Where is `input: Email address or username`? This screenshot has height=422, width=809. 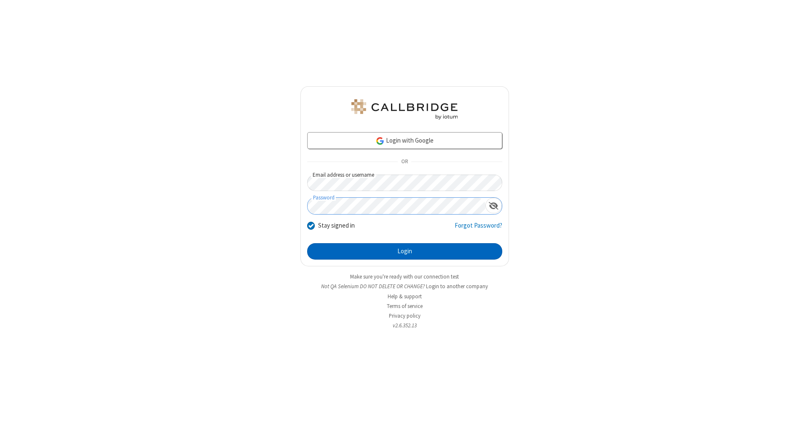 input: Email address or username is located at coordinates (404, 183).